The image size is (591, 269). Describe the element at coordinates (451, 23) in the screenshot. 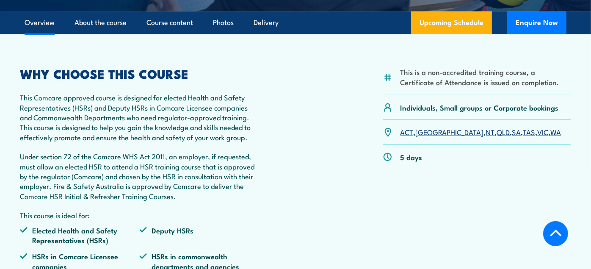

I see `a: Upcoming Schedule` at that location.